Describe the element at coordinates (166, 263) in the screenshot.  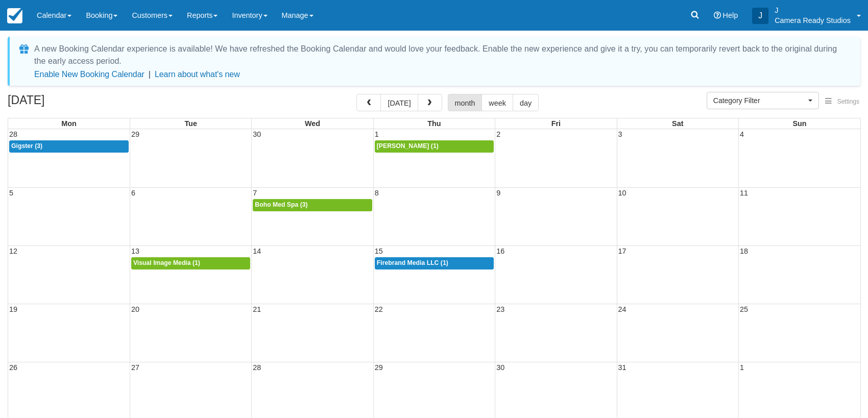
I see `span: Visual Image Media (1)` at that location.